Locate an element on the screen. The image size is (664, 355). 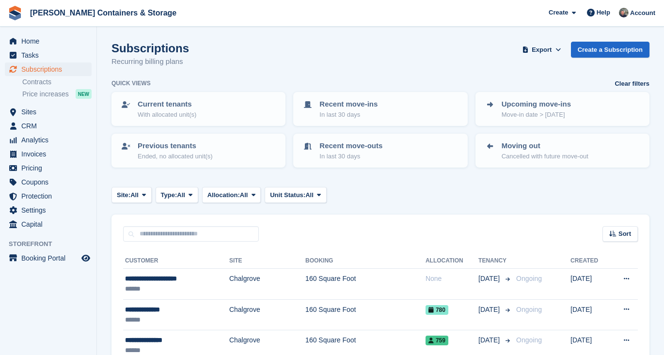
p: Recent move-outs is located at coordinates (351, 146).